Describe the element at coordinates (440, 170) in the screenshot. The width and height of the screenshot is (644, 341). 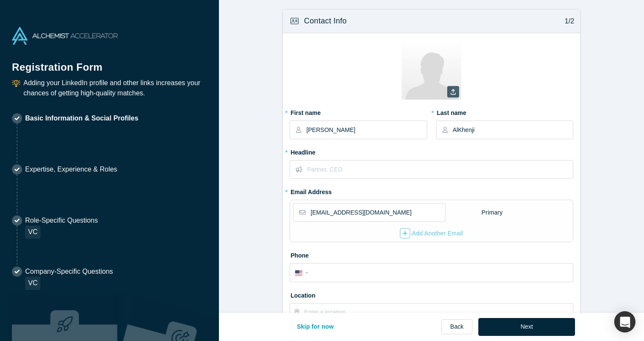
I see `input: Partner, CEO` at that location.